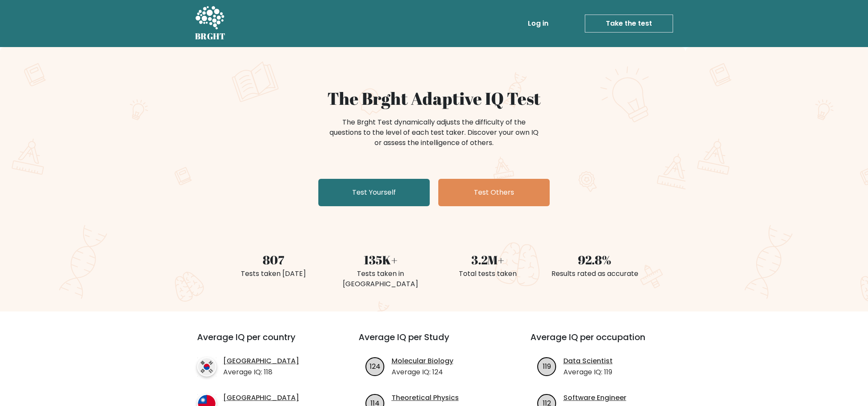 This screenshot has width=868, height=406. Describe the element at coordinates (494, 193) in the screenshot. I see `a: Test Others` at that location.